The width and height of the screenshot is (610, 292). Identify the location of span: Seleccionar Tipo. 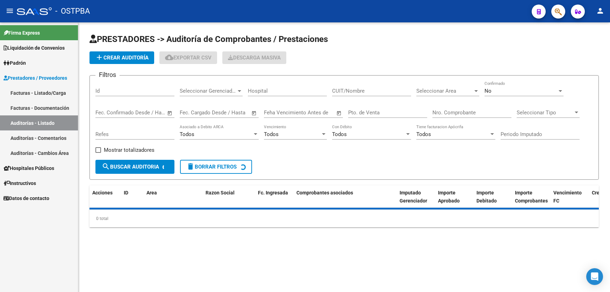
(545, 113).